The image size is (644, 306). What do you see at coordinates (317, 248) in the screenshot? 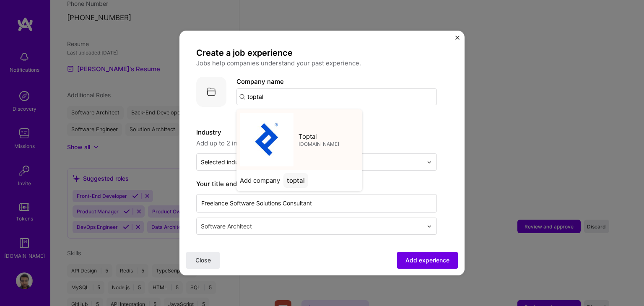
I see `label: Duration` at bounding box center [317, 248].